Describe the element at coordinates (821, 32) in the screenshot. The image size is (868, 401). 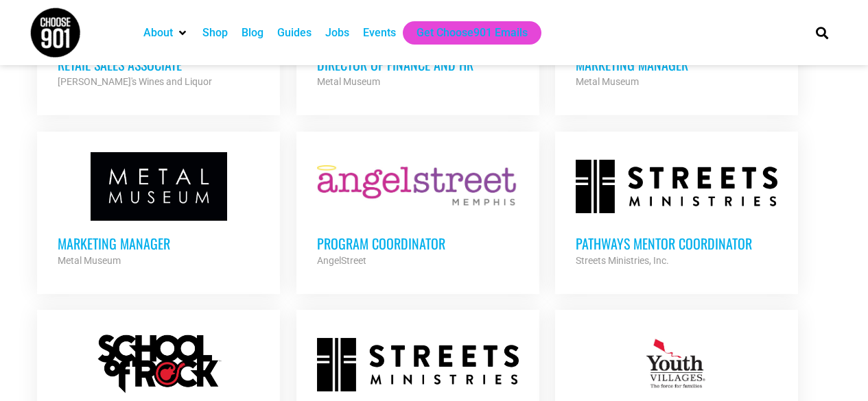
I see `div: Search` at that location.